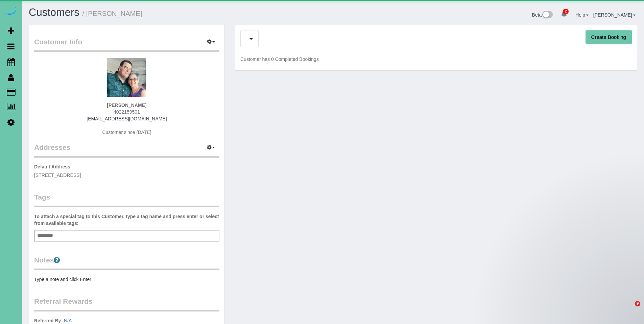  I want to click on label: Referred By:, so click(48, 320).